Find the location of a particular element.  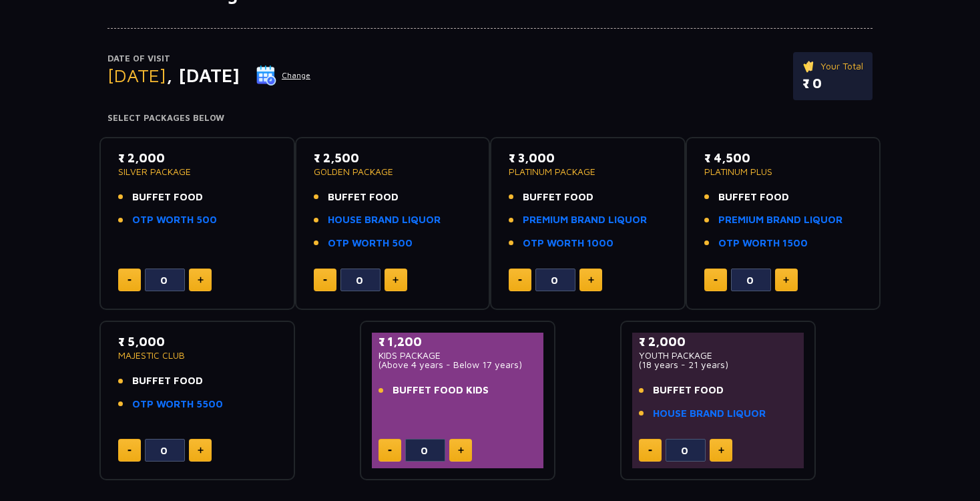

h4: Select Packages Below is located at coordinates (490, 119).